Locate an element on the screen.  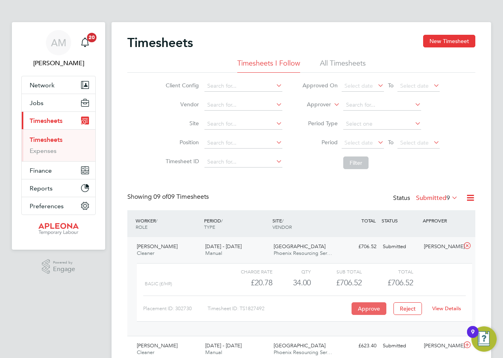
span: TYPE is located at coordinates (209, 227).